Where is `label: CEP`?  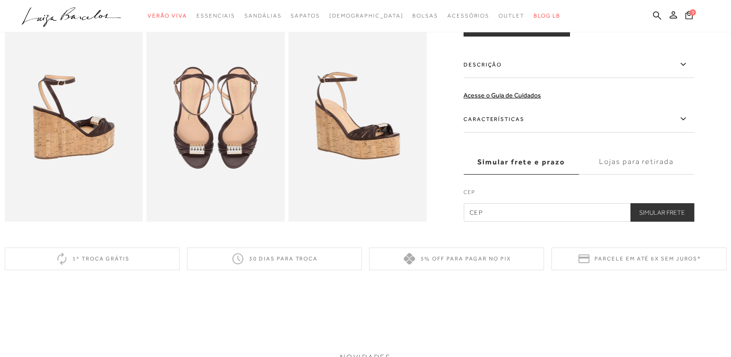
label: CEP is located at coordinates (579, 194).